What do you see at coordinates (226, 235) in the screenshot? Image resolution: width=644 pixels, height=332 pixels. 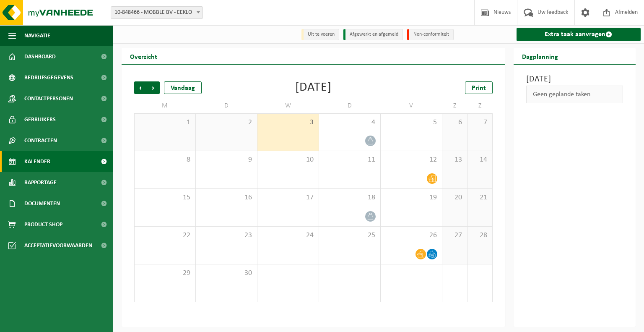 I see `span: 23` at bounding box center [226, 235].